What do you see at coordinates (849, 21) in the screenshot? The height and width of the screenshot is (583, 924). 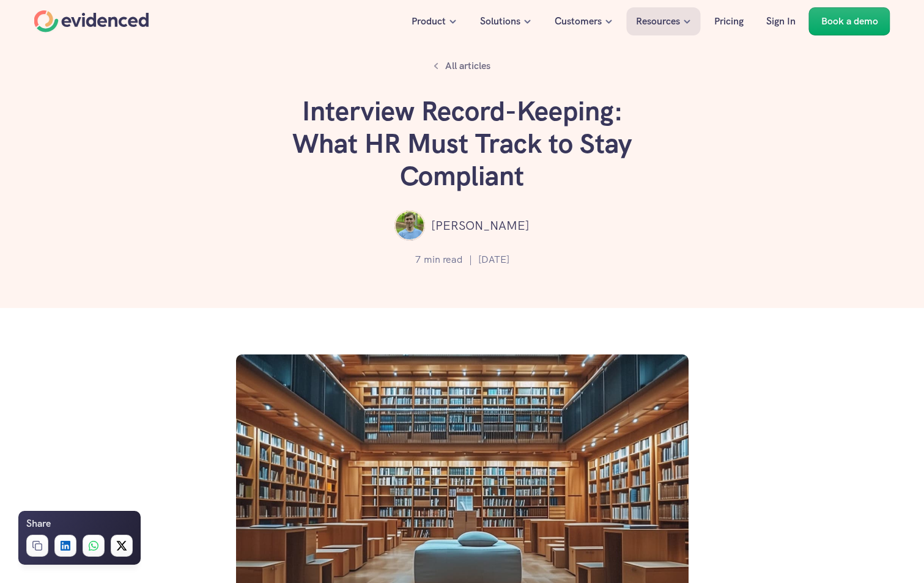 I see `a: Book a demo` at bounding box center [849, 21].